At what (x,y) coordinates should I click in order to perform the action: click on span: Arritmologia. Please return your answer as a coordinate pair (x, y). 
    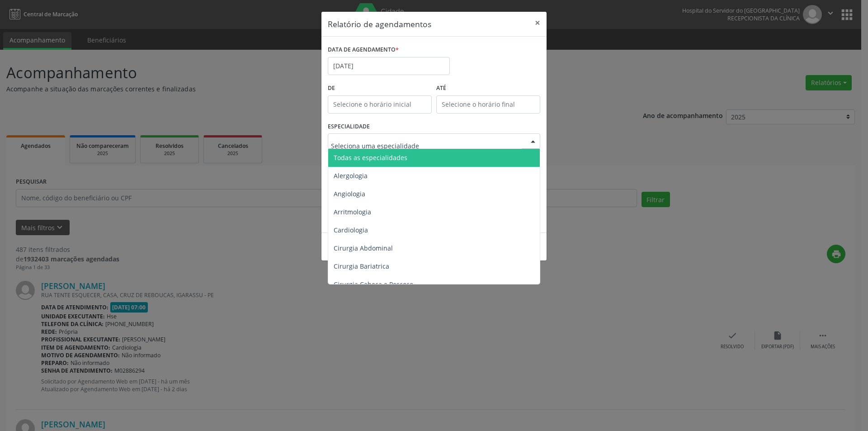
    Looking at the image, I should click on (352, 212).